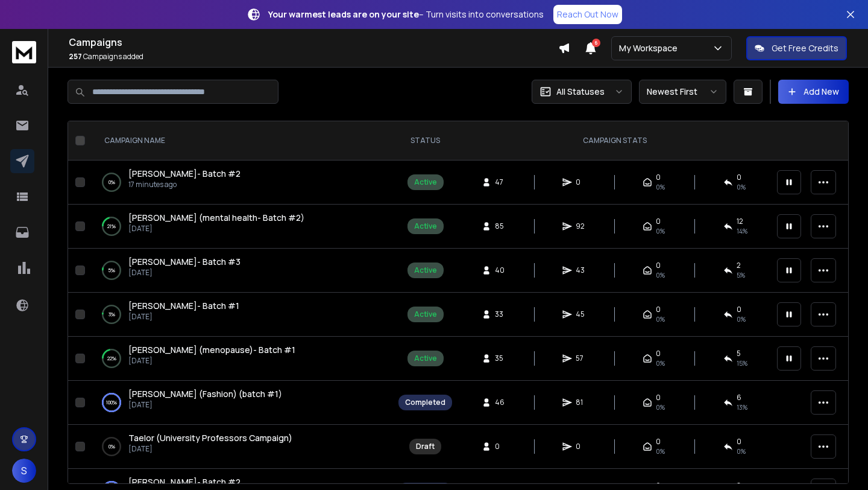 This screenshot has width=868, height=490. What do you see at coordinates (314, 43) in the screenshot?
I see `h1: Campaigns` at bounding box center [314, 43].